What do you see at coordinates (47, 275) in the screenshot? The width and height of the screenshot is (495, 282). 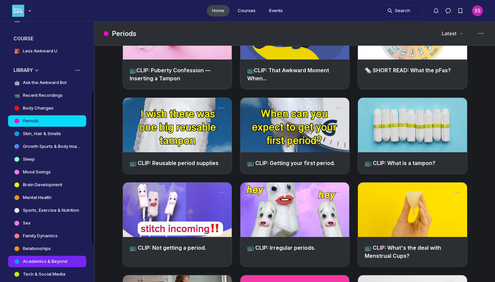 I see `a: Tech & Social Media` at bounding box center [47, 275].